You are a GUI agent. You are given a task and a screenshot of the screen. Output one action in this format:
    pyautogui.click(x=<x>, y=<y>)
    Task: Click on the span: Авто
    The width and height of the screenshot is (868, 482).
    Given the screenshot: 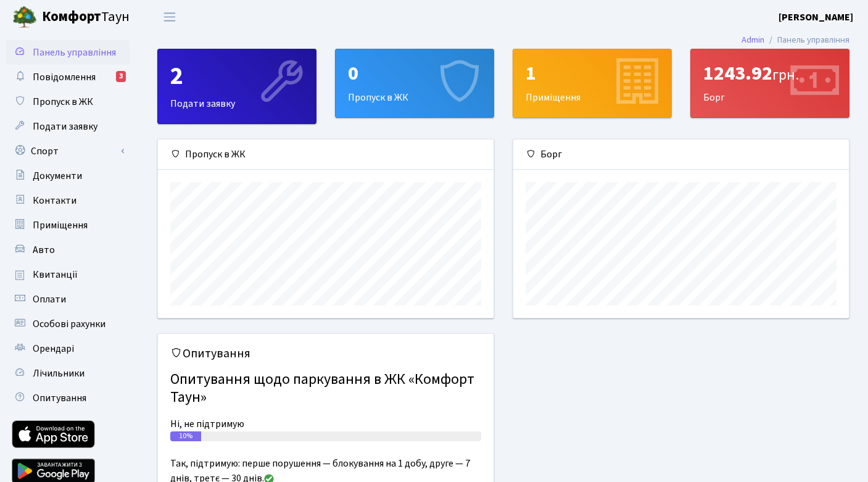 What is the action you would take?
    pyautogui.click(x=44, y=250)
    